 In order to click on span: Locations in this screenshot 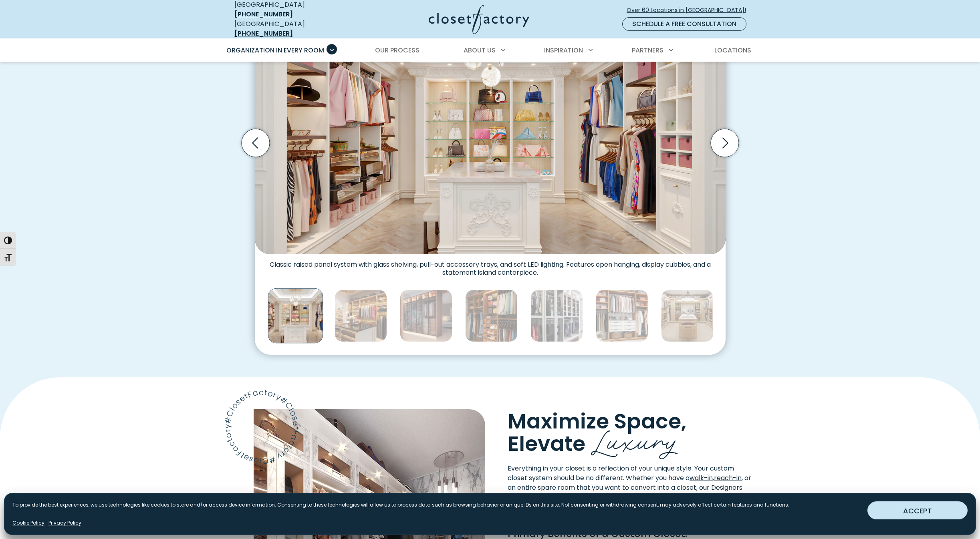, I will do `click(733, 50)`.